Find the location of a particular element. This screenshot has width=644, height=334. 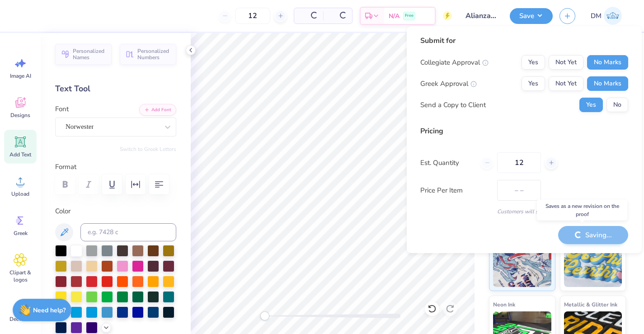

div: Submit for is located at coordinates (525, 41).